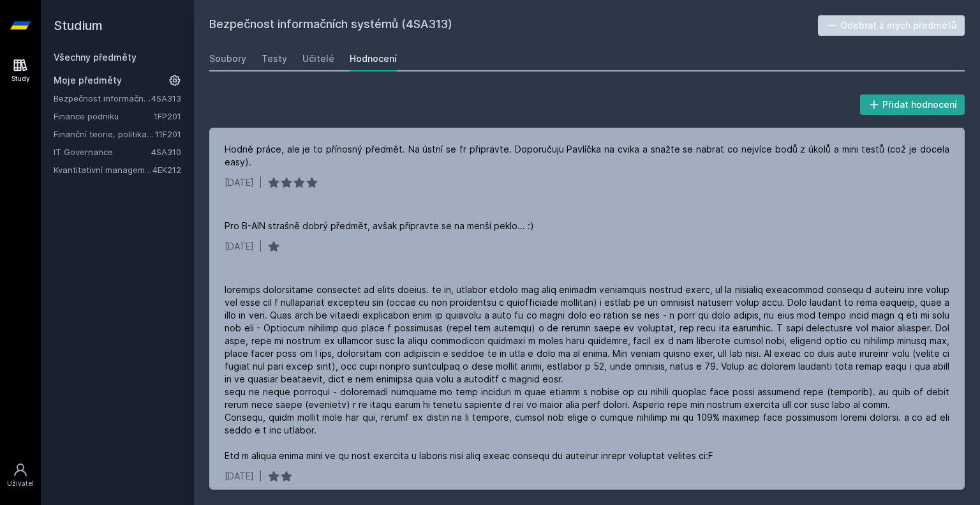 This screenshot has height=505, width=980. What do you see at coordinates (21, 79) in the screenshot?
I see `div: Study` at bounding box center [21, 79].